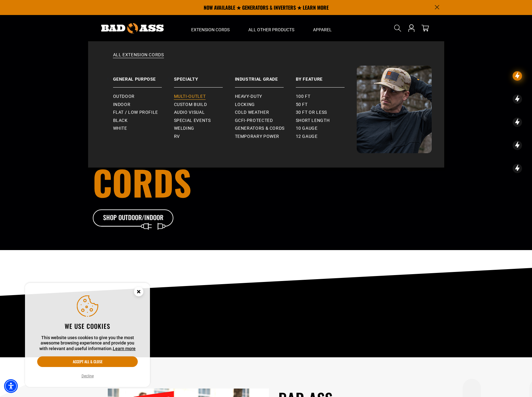 The image size is (532, 397). What do you see at coordinates (271, 28) in the screenshot?
I see `summary: All Other Products` at bounding box center [271, 28].